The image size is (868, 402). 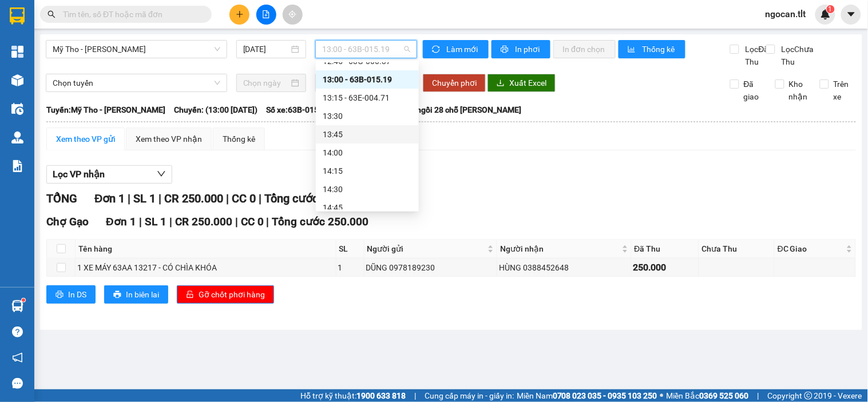 What do you see at coordinates (17, 332) in the screenshot?
I see `span: question-circle` at bounding box center [17, 332].